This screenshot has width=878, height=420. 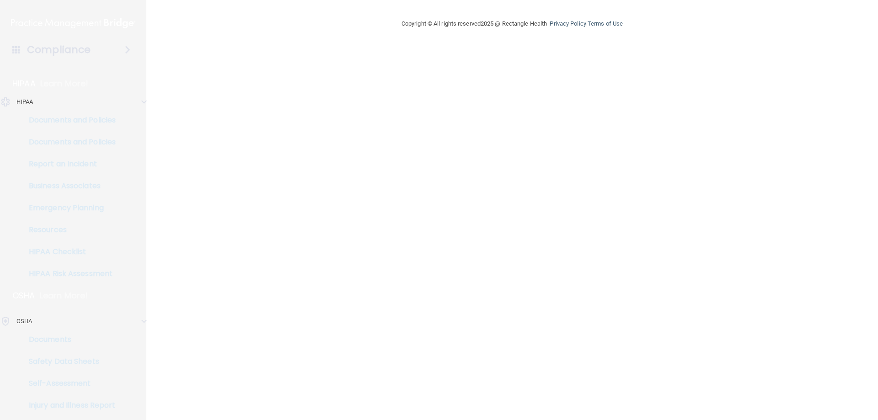 I want to click on p: HIPAA Checklist, so click(x=68, y=252).